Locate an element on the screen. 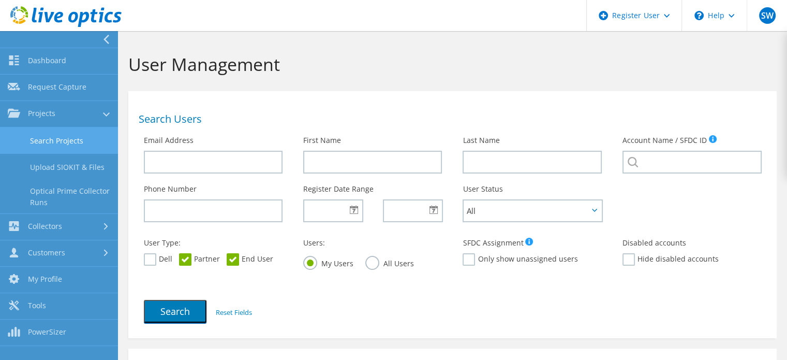 This screenshot has width=787, height=360. label: Account Name / SFDC ID is located at coordinates (664, 140).